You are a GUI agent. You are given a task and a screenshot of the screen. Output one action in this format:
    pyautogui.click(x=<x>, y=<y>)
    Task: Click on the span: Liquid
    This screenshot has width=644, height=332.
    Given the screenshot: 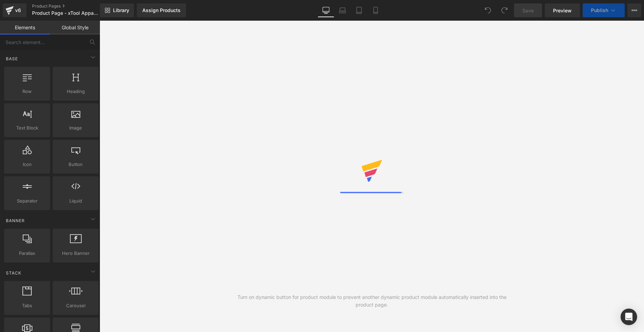 What is the action you would take?
    pyautogui.click(x=76, y=201)
    